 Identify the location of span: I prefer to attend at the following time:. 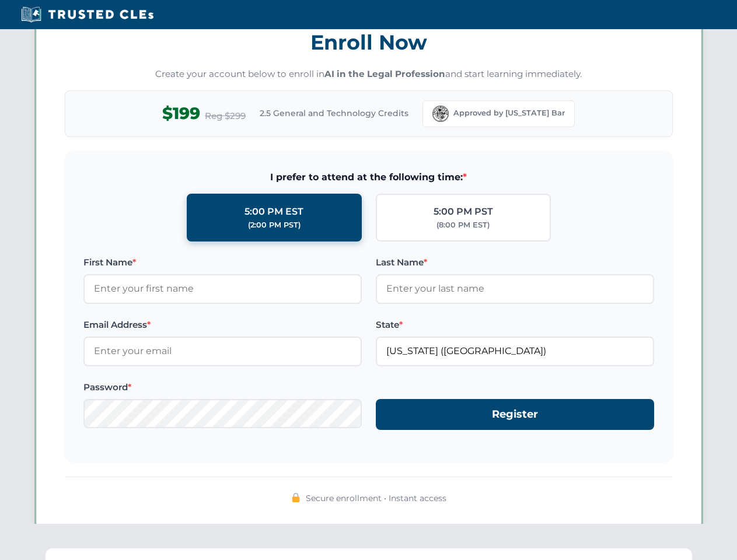
(369, 177).